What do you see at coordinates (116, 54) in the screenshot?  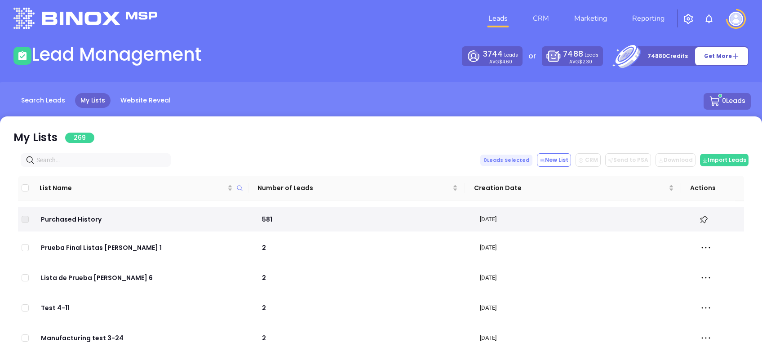 I see `h1: Lead Management` at bounding box center [116, 54].